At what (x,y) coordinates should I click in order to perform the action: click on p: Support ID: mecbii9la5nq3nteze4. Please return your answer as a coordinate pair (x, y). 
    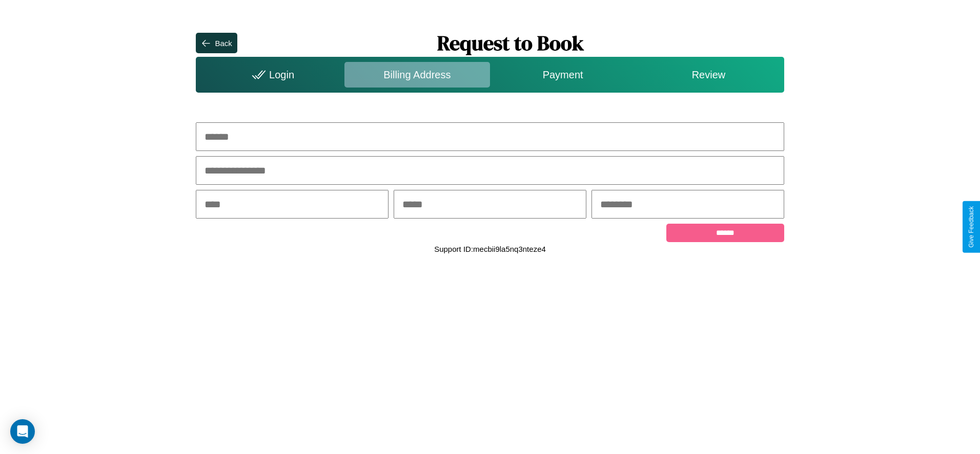
    Looking at the image, I should click on (490, 249).